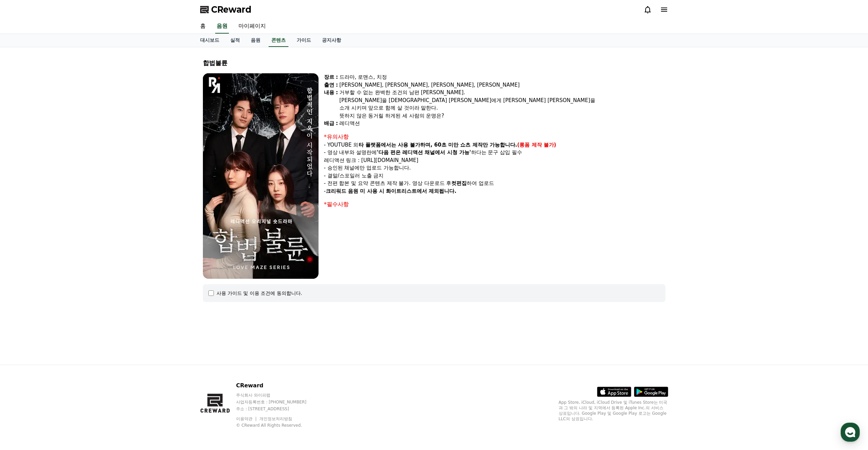 The height and width of the screenshot is (450, 868). Describe the element at coordinates (225, 9) in the screenshot. I see `a: CReward` at that location.